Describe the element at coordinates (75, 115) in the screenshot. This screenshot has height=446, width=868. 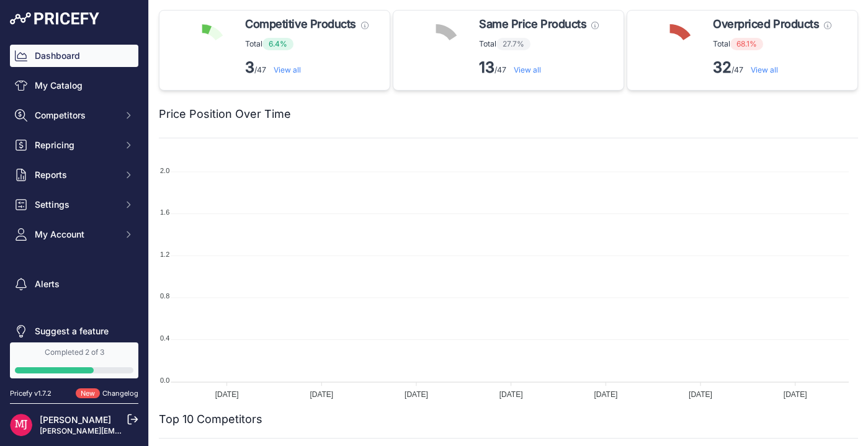
I see `span: Competitors` at that location.